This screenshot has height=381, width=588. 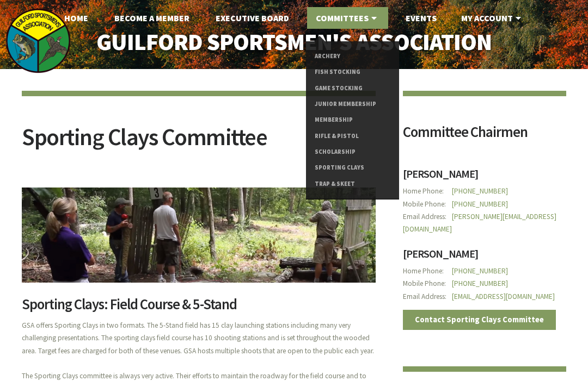 I want to click on a: Contact Sporting Clays Committee, so click(x=480, y=320).